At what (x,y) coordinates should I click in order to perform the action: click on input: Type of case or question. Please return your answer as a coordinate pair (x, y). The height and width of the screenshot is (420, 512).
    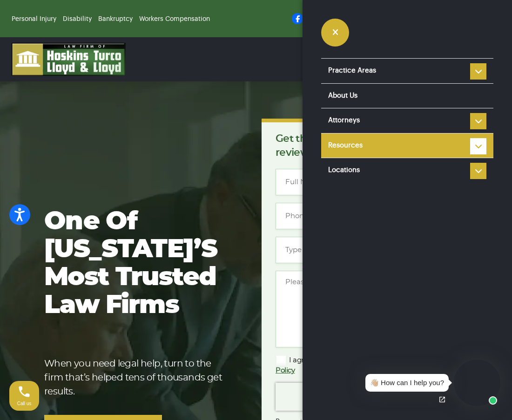
    Looking at the image, I should click on (364, 250).